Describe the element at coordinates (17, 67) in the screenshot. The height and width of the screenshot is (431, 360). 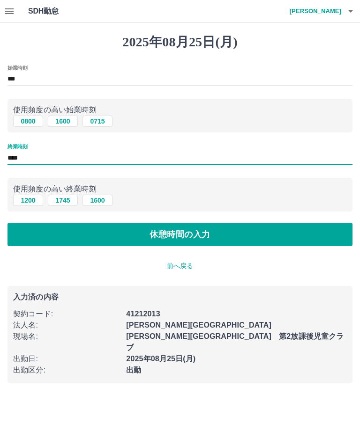
I see `label: 始業時刻` at that location.